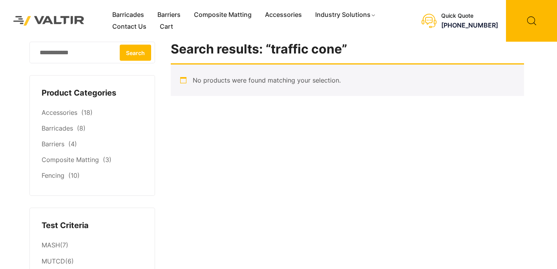 This screenshot has width=557, height=269. Describe the element at coordinates (87, 112) in the screenshot. I see `span: (18)` at that location.